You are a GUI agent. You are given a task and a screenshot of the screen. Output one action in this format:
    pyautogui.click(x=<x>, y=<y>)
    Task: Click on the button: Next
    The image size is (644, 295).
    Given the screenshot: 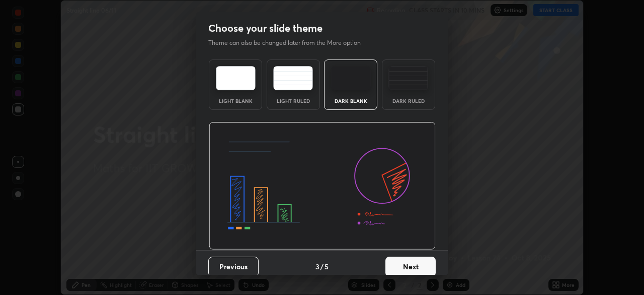 What is the action you would take?
    pyautogui.click(x=411, y=267)
    